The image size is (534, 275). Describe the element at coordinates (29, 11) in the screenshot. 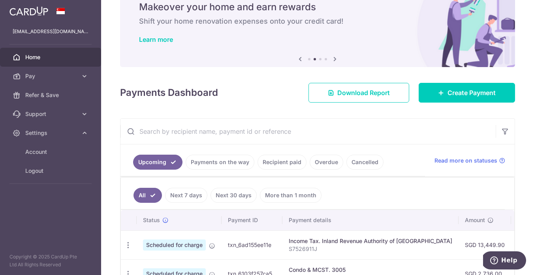

I see `img: CardUp` at that location.